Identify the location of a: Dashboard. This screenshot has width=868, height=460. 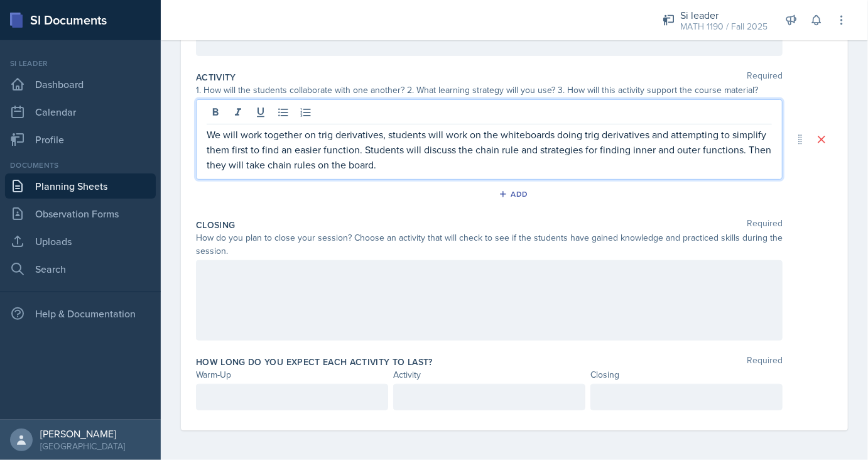
(81, 84).